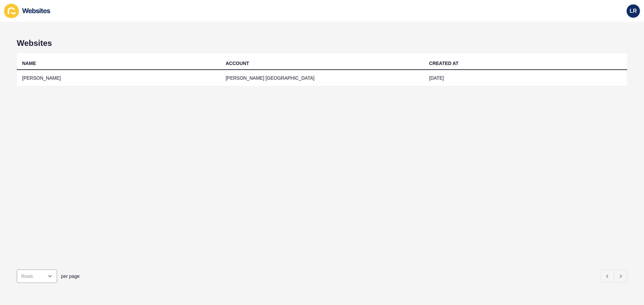  What do you see at coordinates (633, 11) in the screenshot?
I see `span: LR` at bounding box center [633, 11].